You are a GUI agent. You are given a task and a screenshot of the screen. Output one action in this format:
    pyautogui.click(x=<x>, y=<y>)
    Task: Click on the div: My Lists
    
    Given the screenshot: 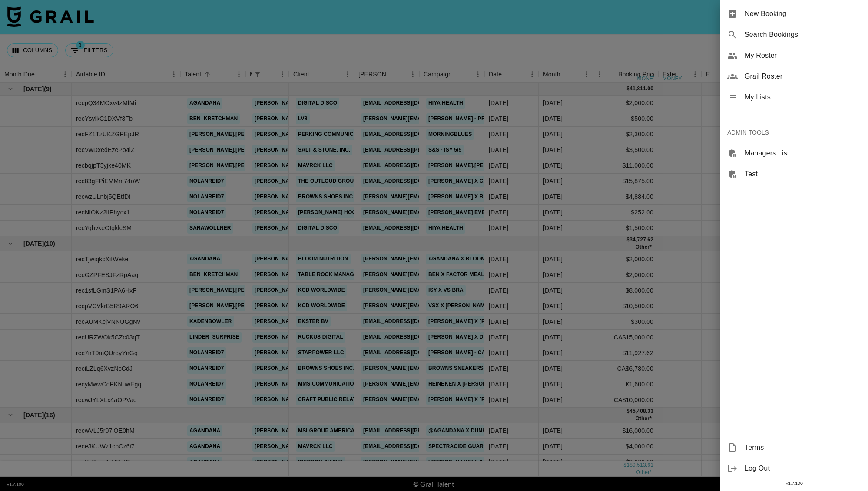 What is the action you would take?
    pyautogui.click(x=794, y=97)
    